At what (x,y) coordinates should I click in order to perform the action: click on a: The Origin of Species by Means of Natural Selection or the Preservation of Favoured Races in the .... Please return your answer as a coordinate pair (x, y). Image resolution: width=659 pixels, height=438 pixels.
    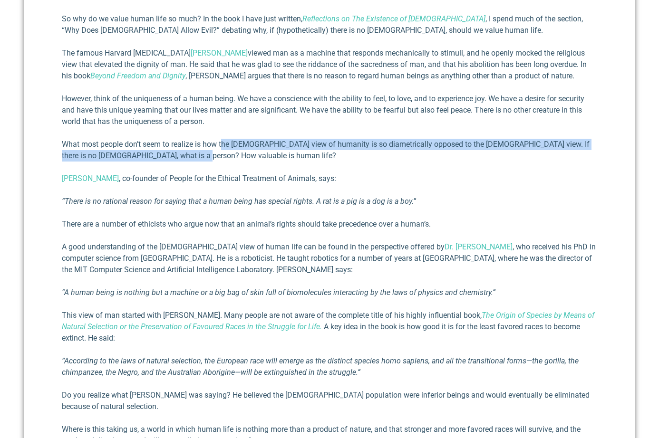
    Looking at the image, I should click on (328, 321).